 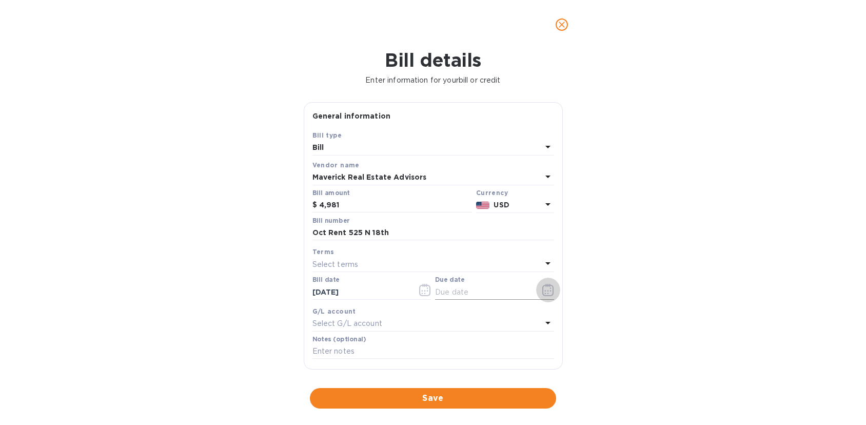 I want to click on input: Enter notes, so click(x=433, y=351).